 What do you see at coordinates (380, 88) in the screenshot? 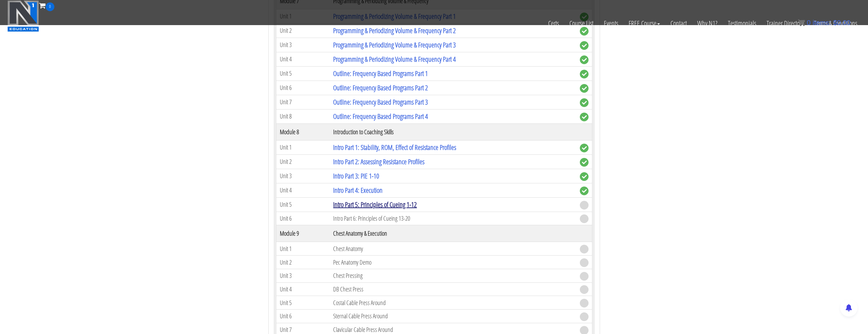
I see `a: Outline: Frequency Based Programs Part 2` at bounding box center [380, 88].